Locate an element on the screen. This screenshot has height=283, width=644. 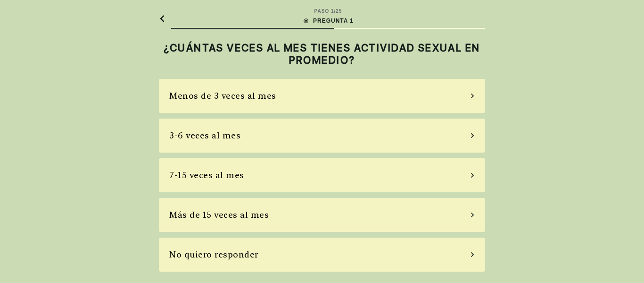
font: 25 is located at coordinates (338, 11).